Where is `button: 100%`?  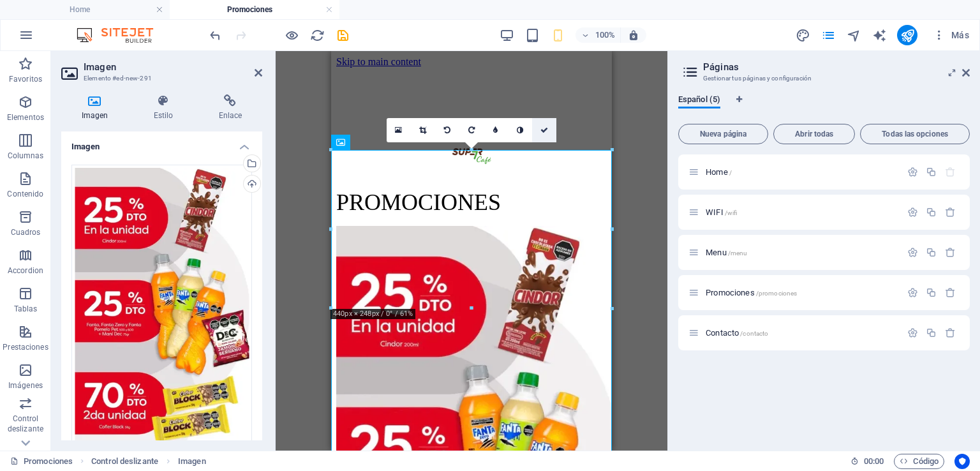
button: 100% is located at coordinates (598, 35).